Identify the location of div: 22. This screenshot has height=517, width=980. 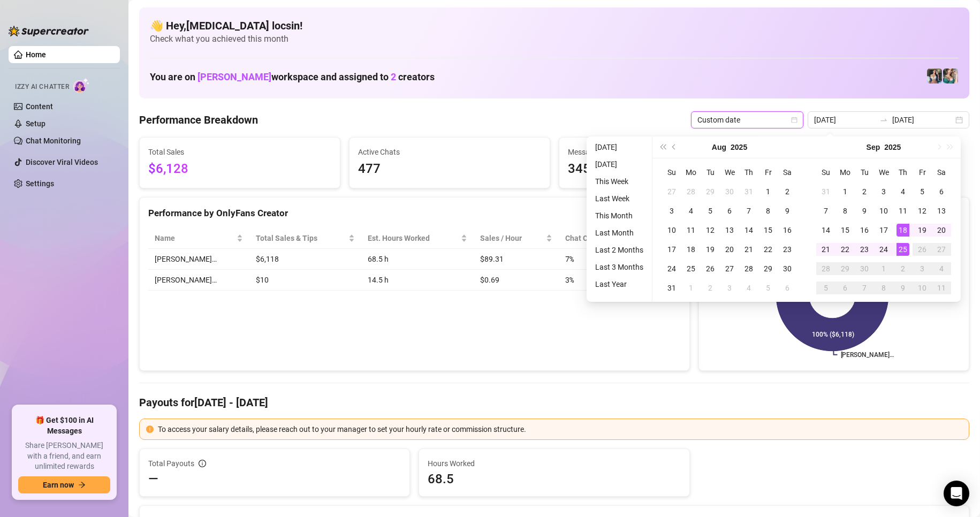
(845, 250).